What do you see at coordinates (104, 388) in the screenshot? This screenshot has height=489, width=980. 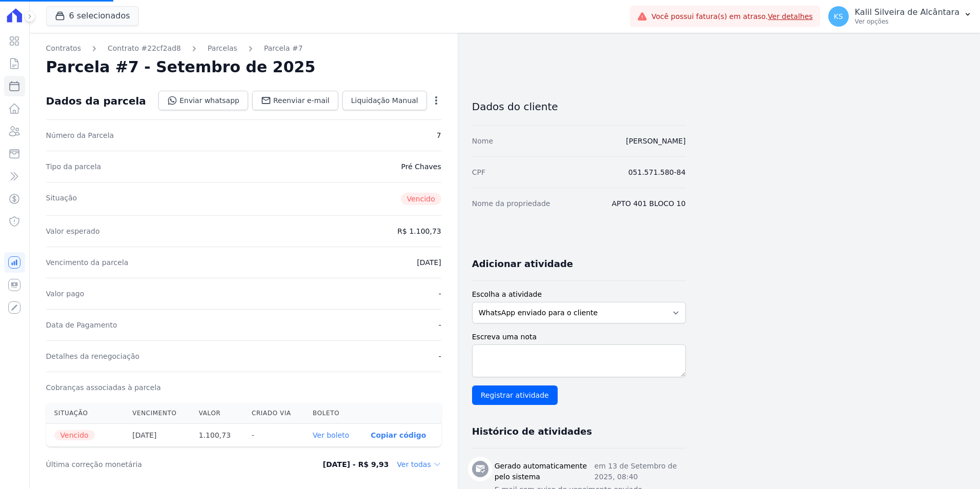 I see `dt: Cobranças associadas à parcela` at bounding box center [104, 388].